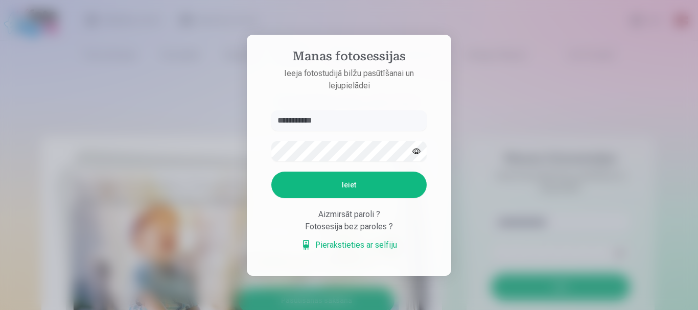 The height and width of the screenshot is (310, 698). Describe the element at coordinates (349, 245) in the screenshot. I see `a: Pierakstieties ar selfiju` at that location.